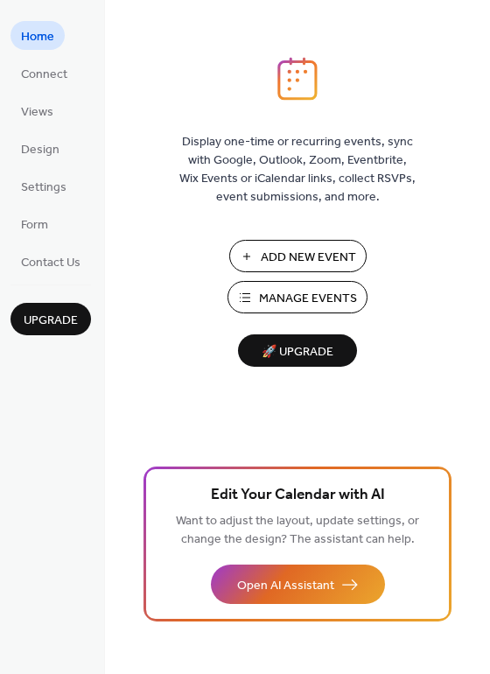  What do you see at coordinates (34, 223) in the screenshot?
I see `a: Form` at bounding box center [34, 223].